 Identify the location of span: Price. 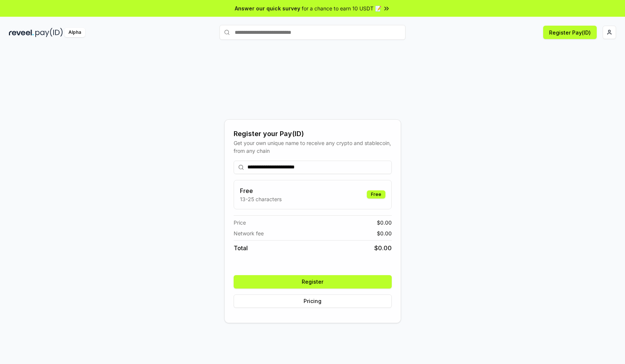
(239, 222).